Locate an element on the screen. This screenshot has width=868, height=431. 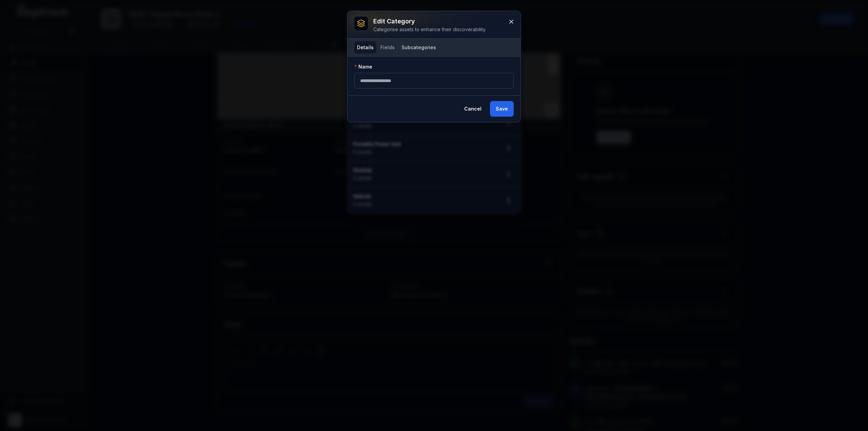
button: Save is located at coordinates (502, 109).